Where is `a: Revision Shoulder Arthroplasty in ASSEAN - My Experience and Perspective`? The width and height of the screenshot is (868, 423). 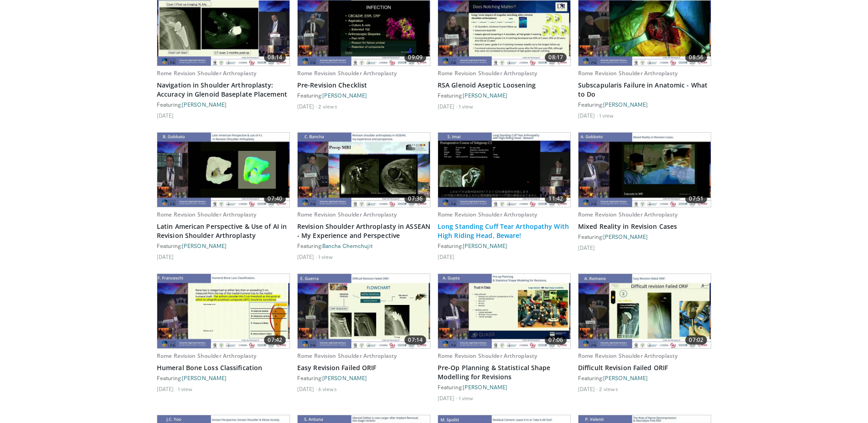
a: Revision Shoulder Arthroplasty in ASSEAN - My Experience and Perspective is located at coordinates (364, 232).